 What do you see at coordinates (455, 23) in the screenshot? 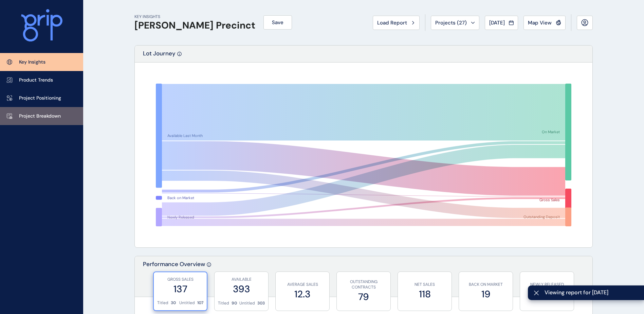
I see `button: Projects (27)` at bounding box center [455, 23].